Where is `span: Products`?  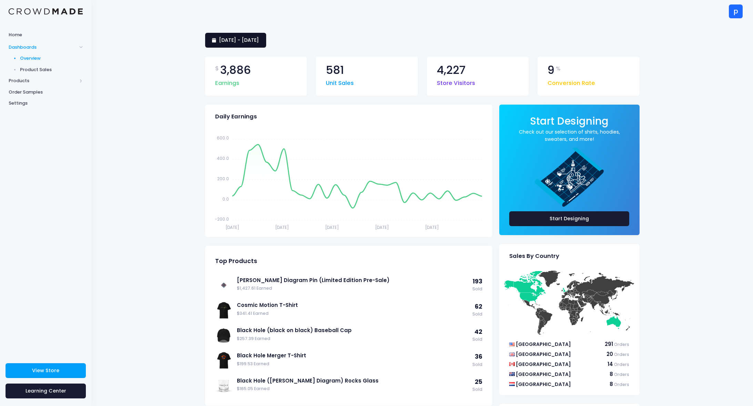
span: Products is located at coordinates (43, 81).